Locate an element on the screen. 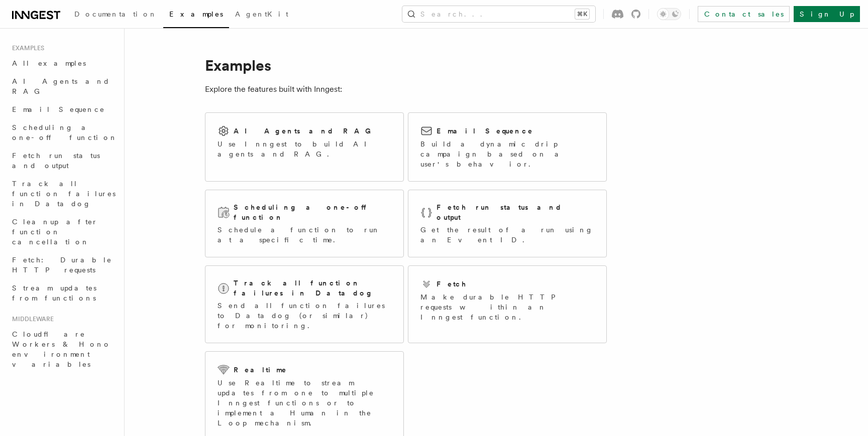 Image resolution: width=868 pixels, height=436 pixels. a: AI Agents and RAG is located at coordinates (63, 87).